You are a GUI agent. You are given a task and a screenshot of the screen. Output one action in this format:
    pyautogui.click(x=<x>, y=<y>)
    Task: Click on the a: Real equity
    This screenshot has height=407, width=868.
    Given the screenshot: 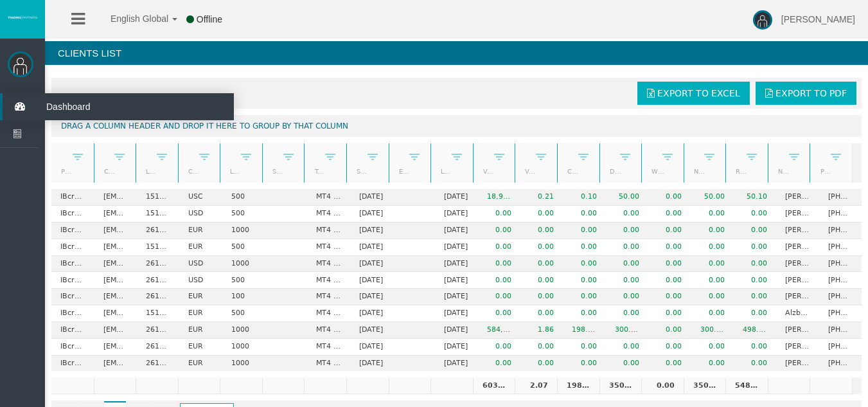 What is the action you would take?
    pyautogui.click(x=739, y=171)
    